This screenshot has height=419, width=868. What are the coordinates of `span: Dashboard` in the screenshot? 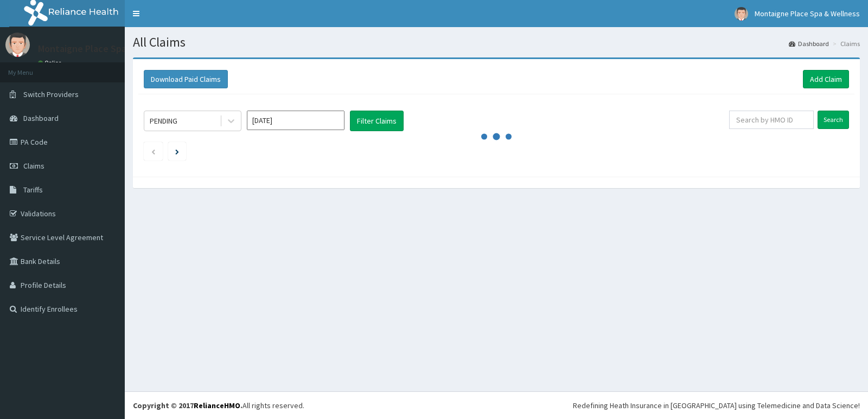 It's located at (41, 118).